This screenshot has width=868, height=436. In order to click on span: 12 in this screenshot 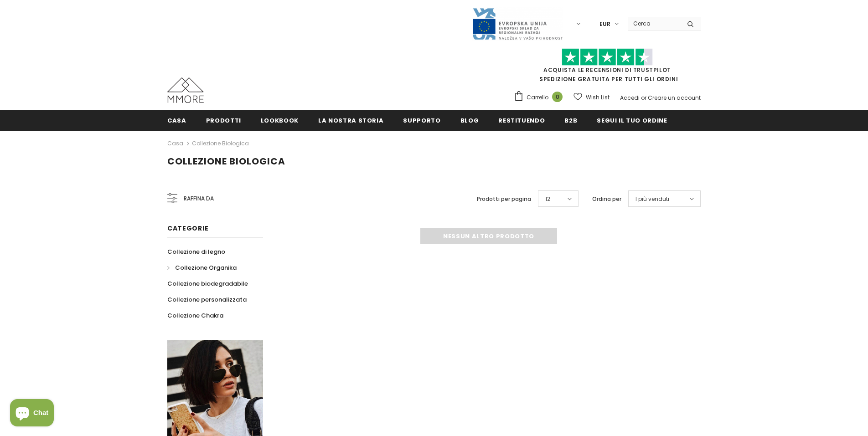, I will do `click(548, 199)`.